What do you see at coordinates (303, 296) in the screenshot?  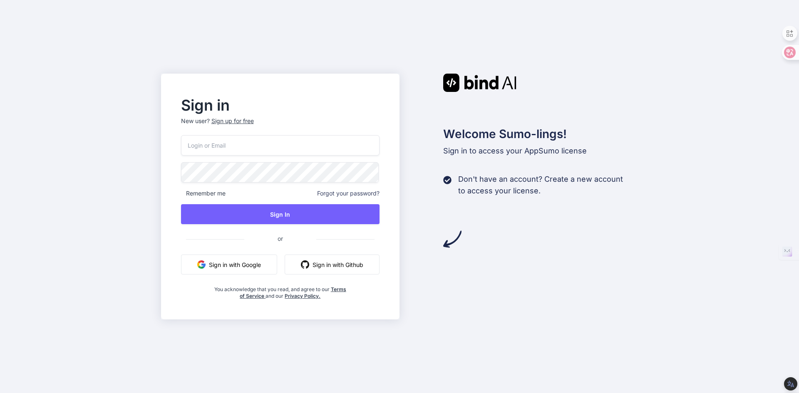 I see `a: Privacy Policy.` at bounding box center [303, 296].